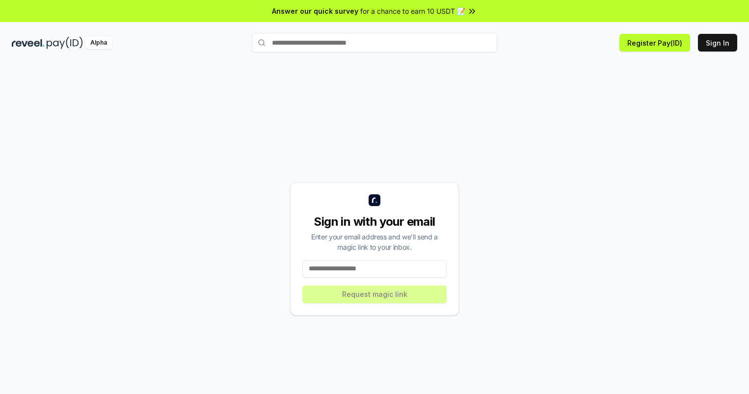  Describe the element at coordinates (99, 43) in the screenshot. I see `div: Alpha` at that location.